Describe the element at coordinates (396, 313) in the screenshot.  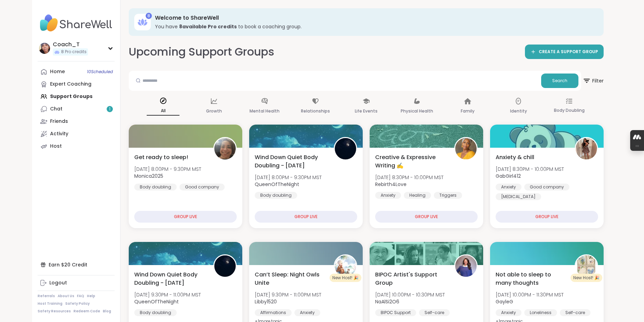
I see `div: BIPOC Support` at that location.